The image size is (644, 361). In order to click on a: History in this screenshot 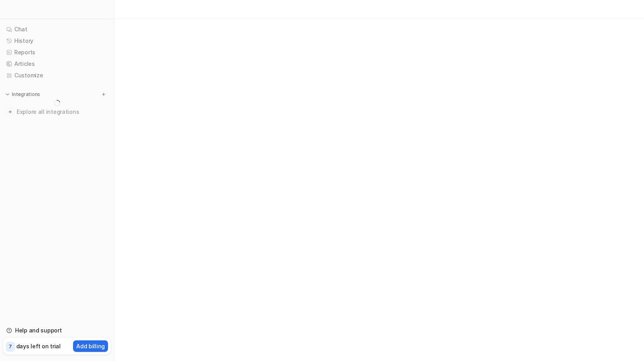, I will do `click(57, 41)`.